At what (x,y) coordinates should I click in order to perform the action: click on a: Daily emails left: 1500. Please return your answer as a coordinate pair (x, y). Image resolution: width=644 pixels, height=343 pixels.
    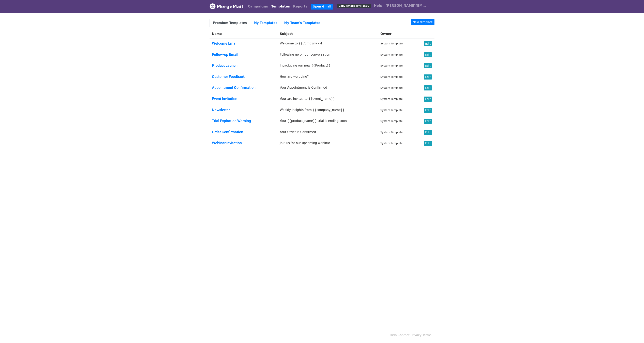
    Looking at the image, I should click on (354, 6).